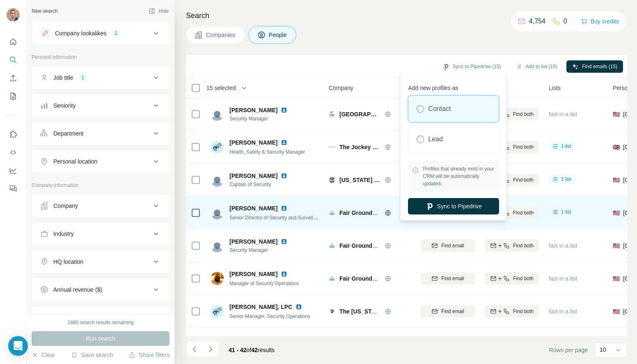  Describe the element at coordinates (100, 57) in the screenshot. I see `p: Personal information` at that location.